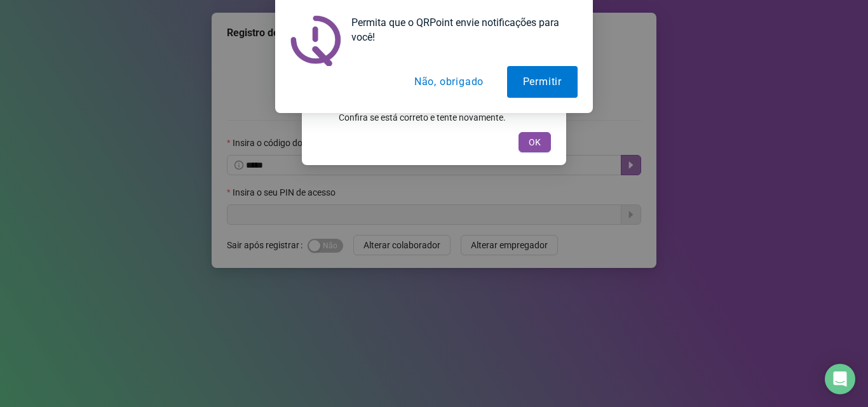  I want to click on img: notification icon, so click(316, 41).